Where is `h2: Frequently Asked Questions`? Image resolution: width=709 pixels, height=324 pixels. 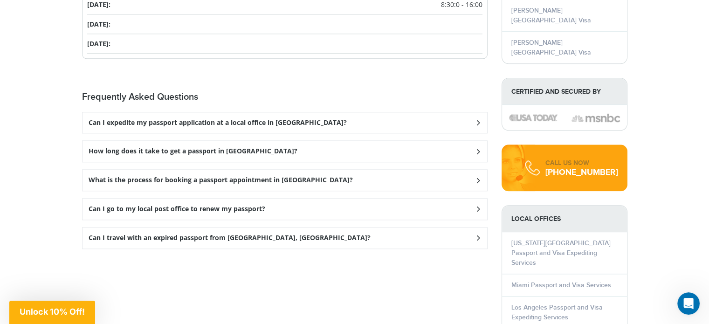 h2: Frequently Asked Questions is located at coordinates (285, 97).